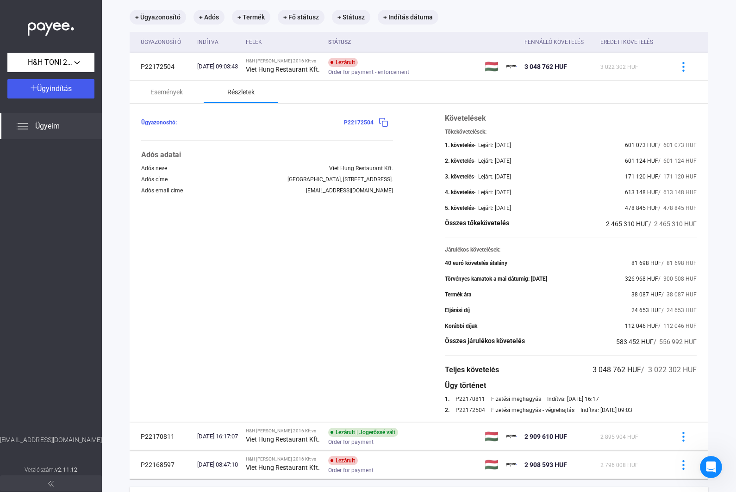  Describe the element at coordinates (159, 123) in the screenshot. I see `span: Ügyazonosító:` at that location.